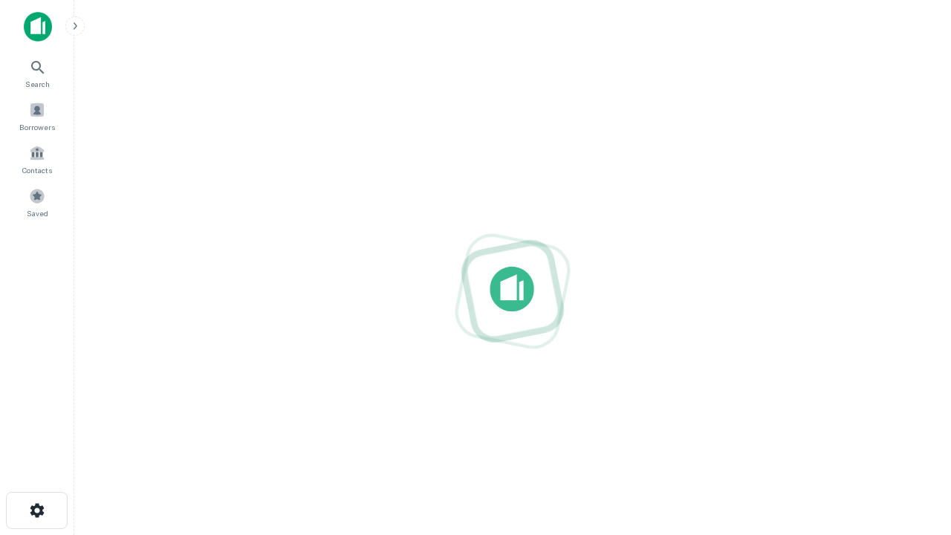 Image resolution: width=951 pixels, height=535 pixels. What do you see at coordinates (37, 116) in the screenshot?
I see `a: Borrowers` at bounding box center [37, 116].